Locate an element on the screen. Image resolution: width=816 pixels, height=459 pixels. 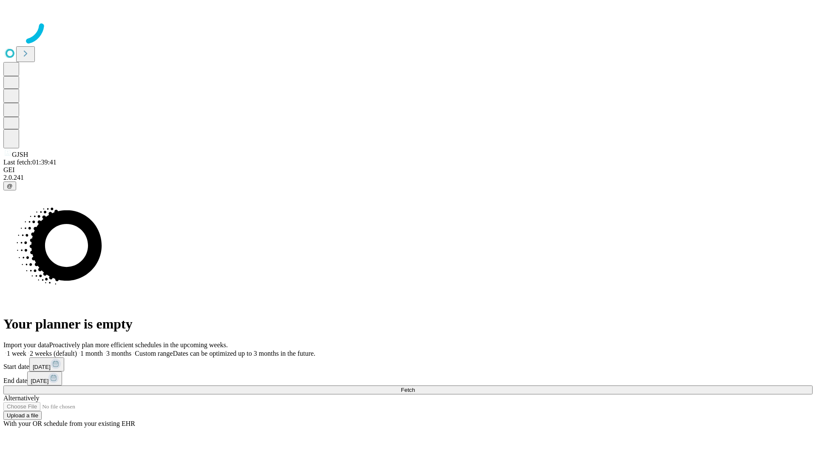
button: Fetch is located at coordinates (408, 390).